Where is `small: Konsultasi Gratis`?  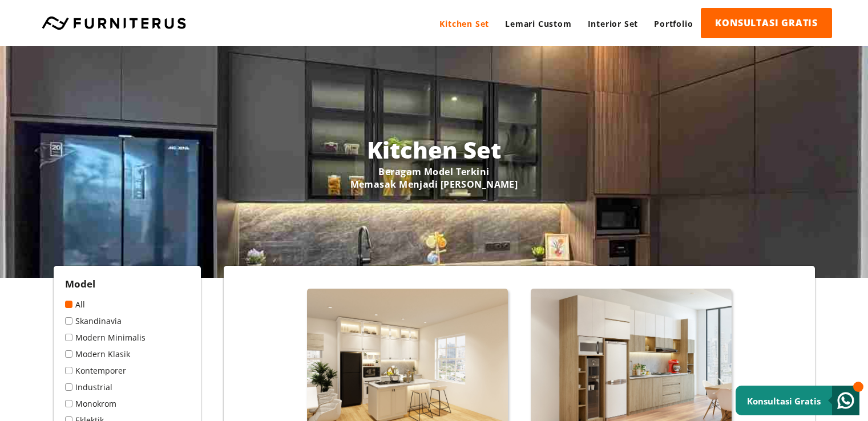
small: Konsultasi Gratis is located at coordinates (784, 401).